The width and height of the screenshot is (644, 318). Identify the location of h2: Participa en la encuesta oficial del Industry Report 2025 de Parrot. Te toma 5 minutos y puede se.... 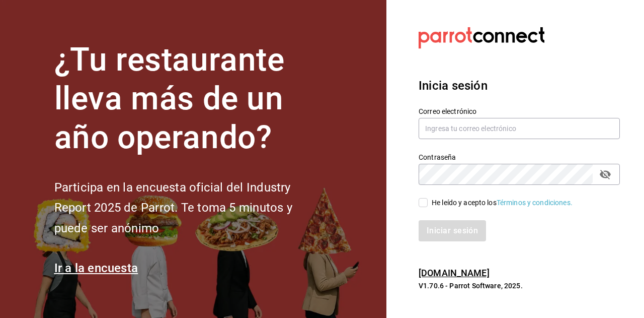
(190, 208).